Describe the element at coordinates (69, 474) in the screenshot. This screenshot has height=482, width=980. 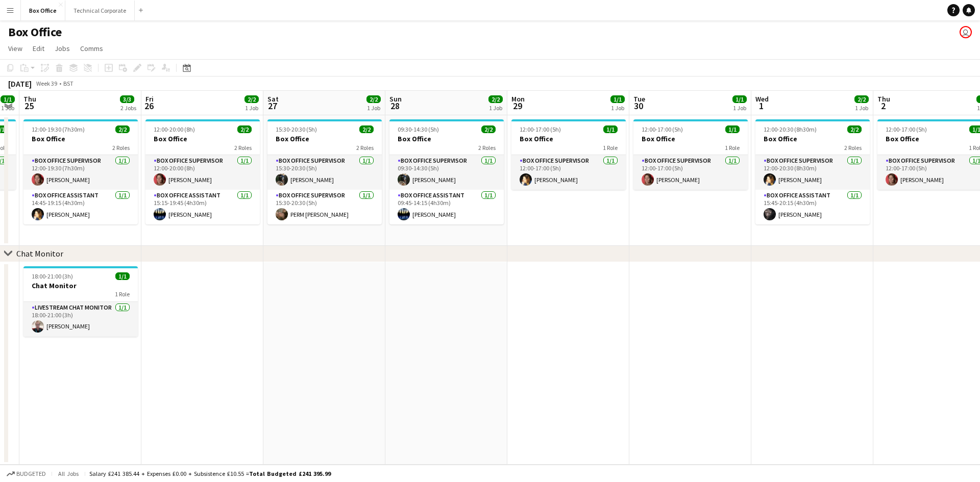
I see `span: All jobs` at that location.